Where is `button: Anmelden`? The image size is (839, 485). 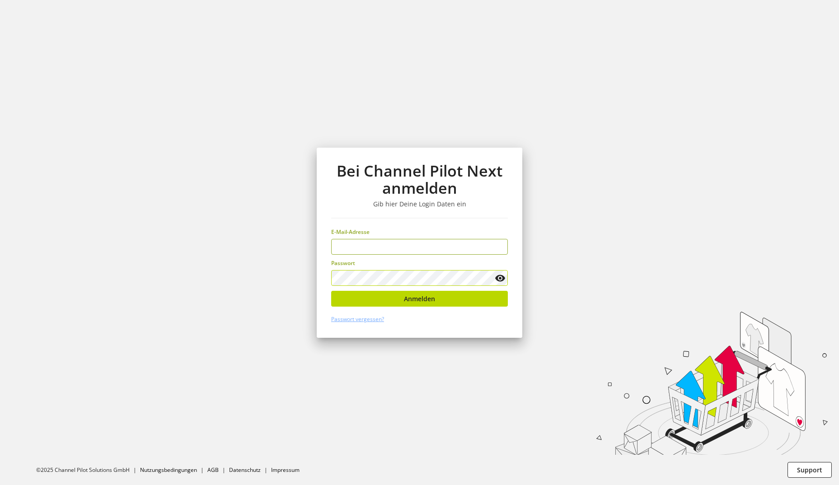
button: Anmelden is located at coordinates (419, 299).